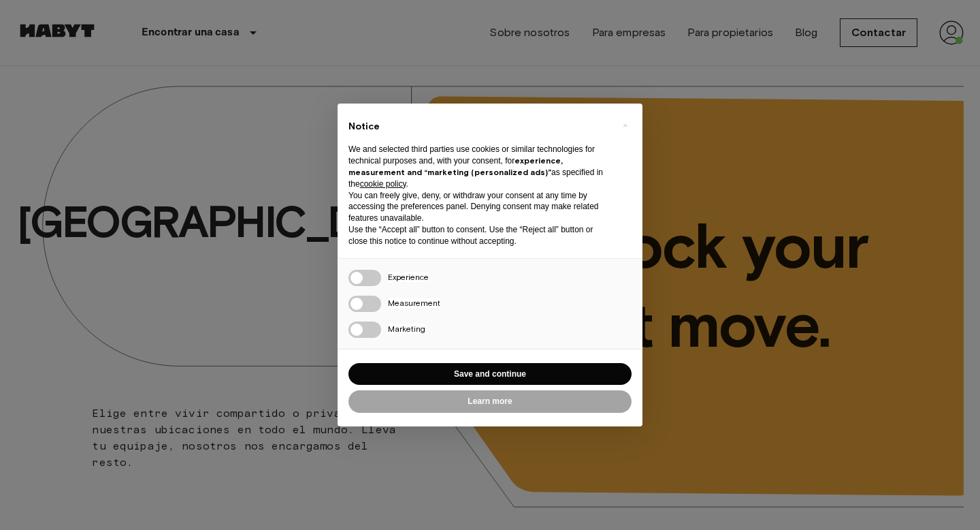  Describe the element at coordinates (413, 302) in the screenshot. I see `span: Measurement` at that location.